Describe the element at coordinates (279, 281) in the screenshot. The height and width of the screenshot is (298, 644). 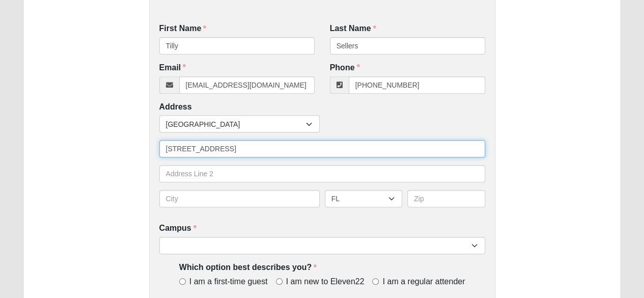
I see `input: I am new to Eleven22` at that location.